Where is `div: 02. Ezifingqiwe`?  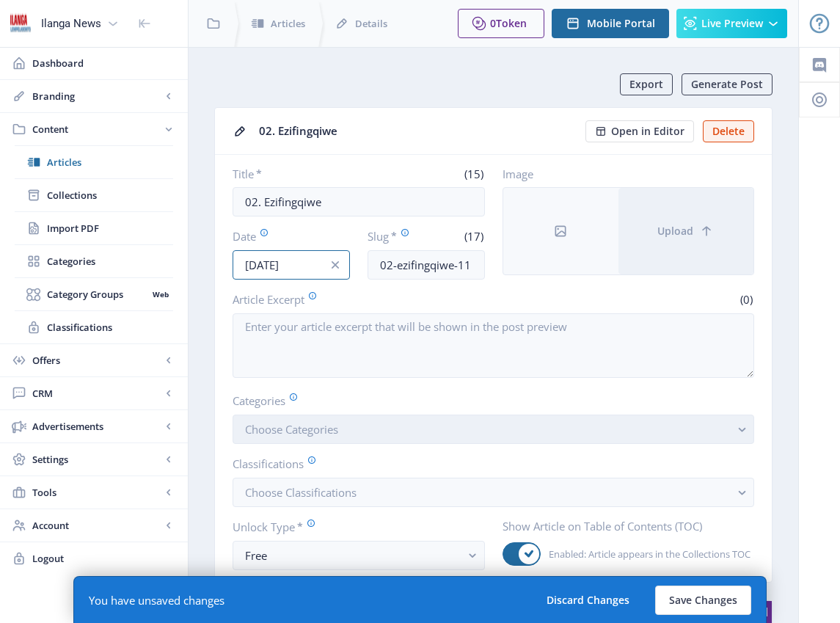
div: 02. Ezifingqiwe is located at coordinates (417, 130).